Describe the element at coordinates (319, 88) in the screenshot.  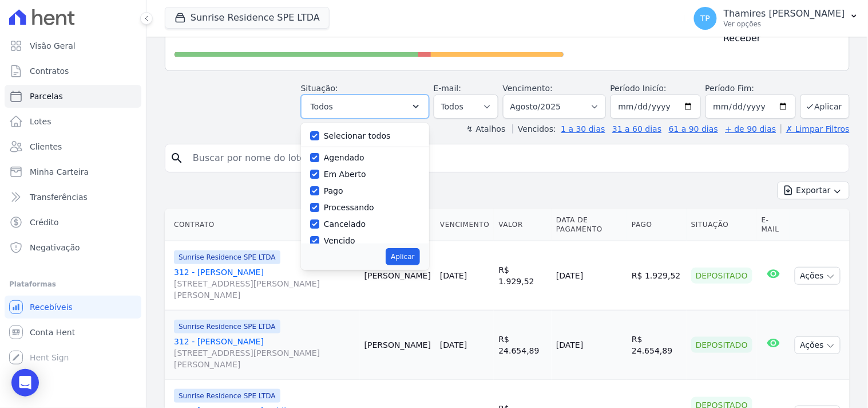
I see `label: Situação:` at that location.